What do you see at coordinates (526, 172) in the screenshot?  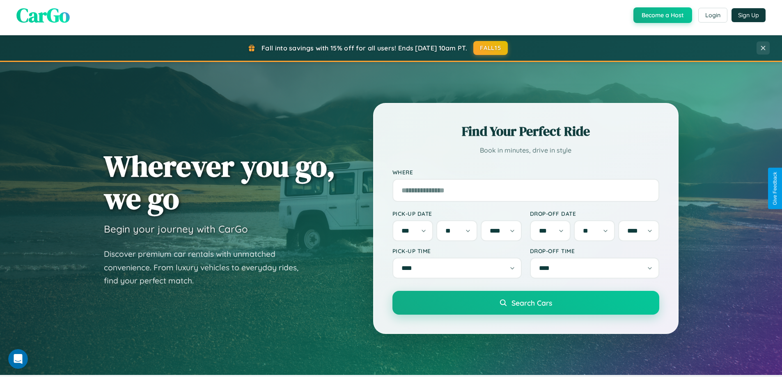 I see `label: Where` at bounding box center [526, 172].